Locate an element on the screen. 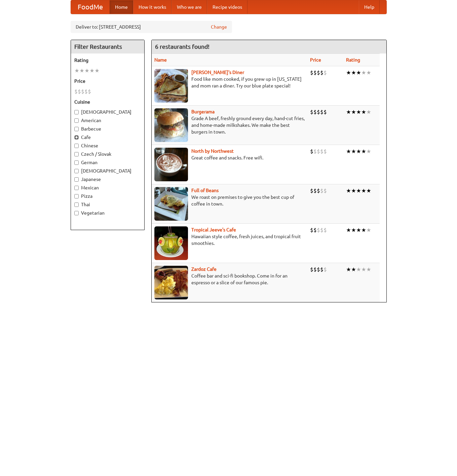  h5: Rating is located at coordinates (108, 60).